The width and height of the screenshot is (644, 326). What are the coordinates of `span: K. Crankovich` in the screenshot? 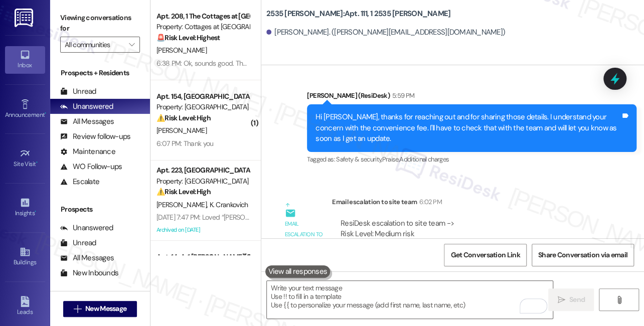 It's located at (229, 205).